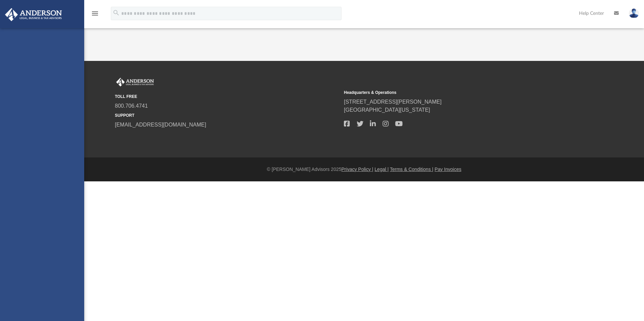  Describe the element at coordinates (227, 116) in the screenshot. I see `small: SUPPORT` at that location.